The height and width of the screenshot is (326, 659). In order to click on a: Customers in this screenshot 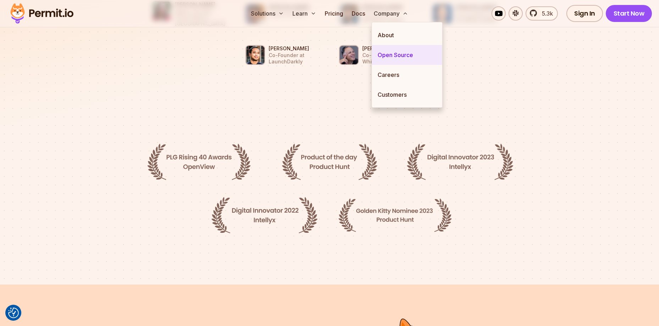, I will do `click(407, 95)`.